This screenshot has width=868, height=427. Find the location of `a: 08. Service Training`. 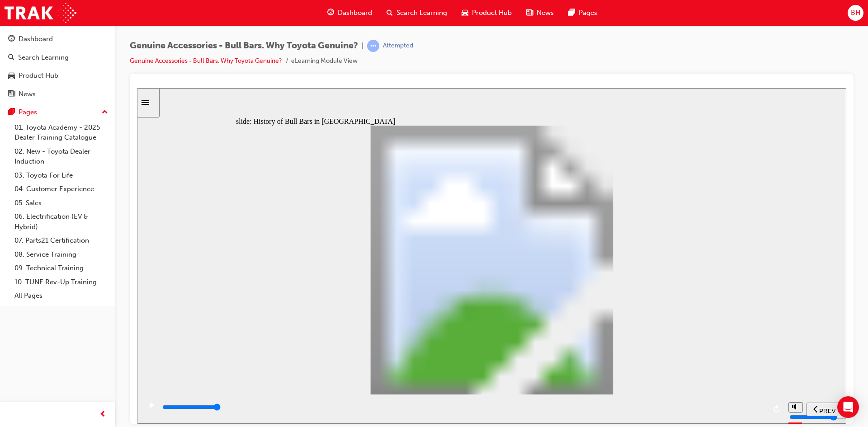

a: 08. Service Training is located at coordinates (61, 255).